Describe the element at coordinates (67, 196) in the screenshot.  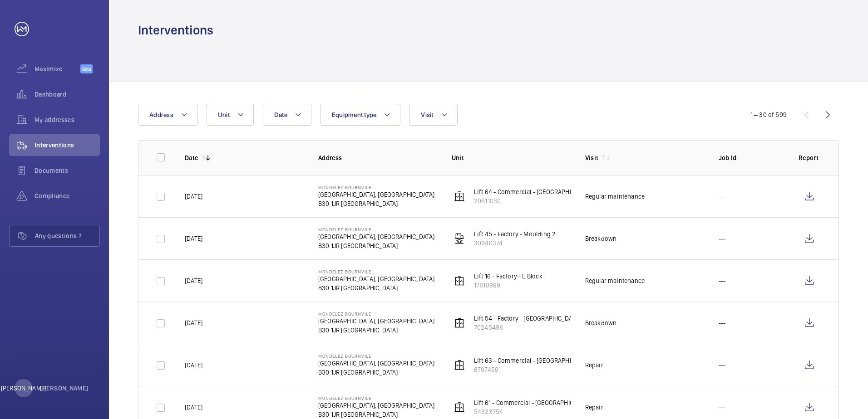
I see `span: Compliance` at that location.